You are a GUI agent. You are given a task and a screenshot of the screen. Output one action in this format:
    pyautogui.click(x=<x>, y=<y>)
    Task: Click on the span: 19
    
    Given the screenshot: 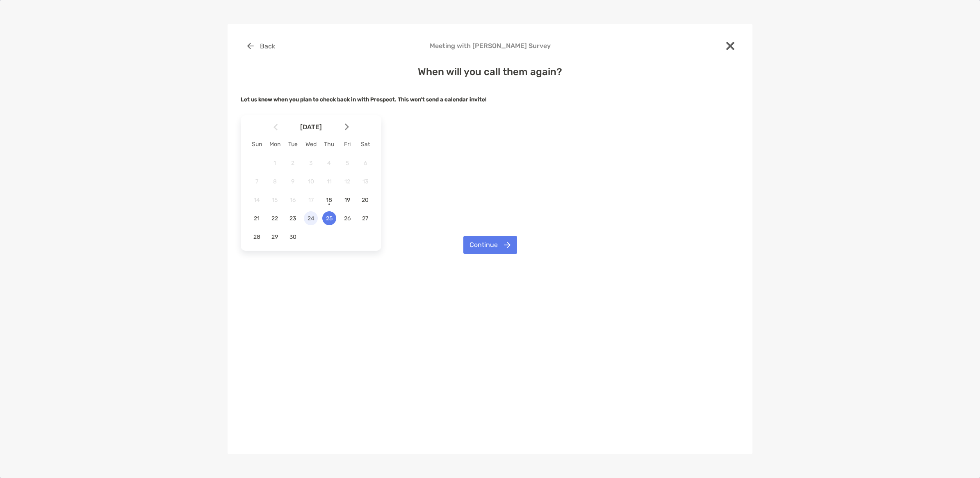 What is the action you would take?
    pyautogui.click(x=347, y=199)
    